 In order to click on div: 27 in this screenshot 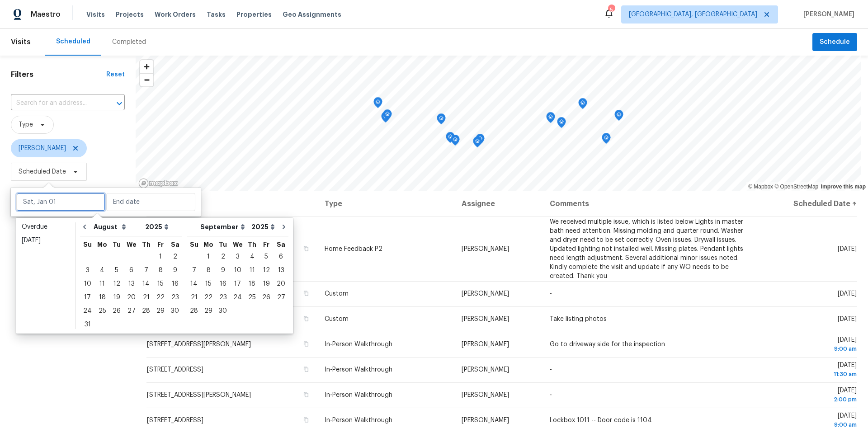, I will do `click(281, 298)`.